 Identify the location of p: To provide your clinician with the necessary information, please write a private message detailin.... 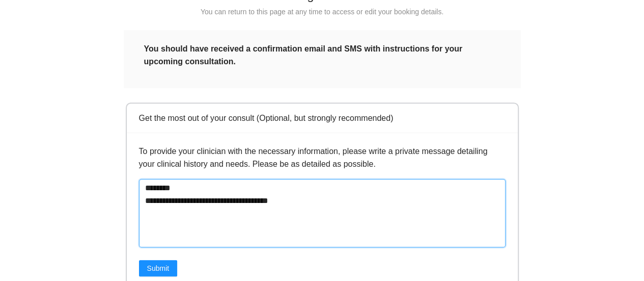
(322, 158).